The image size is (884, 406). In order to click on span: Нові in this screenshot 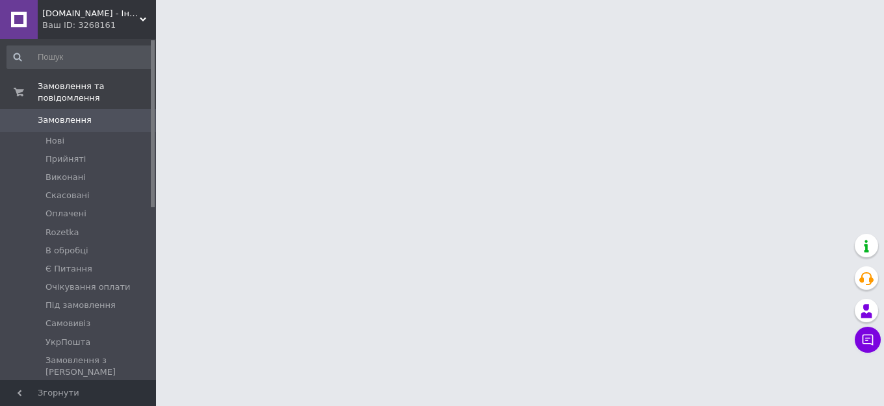, I will do `click(55, 141)`.